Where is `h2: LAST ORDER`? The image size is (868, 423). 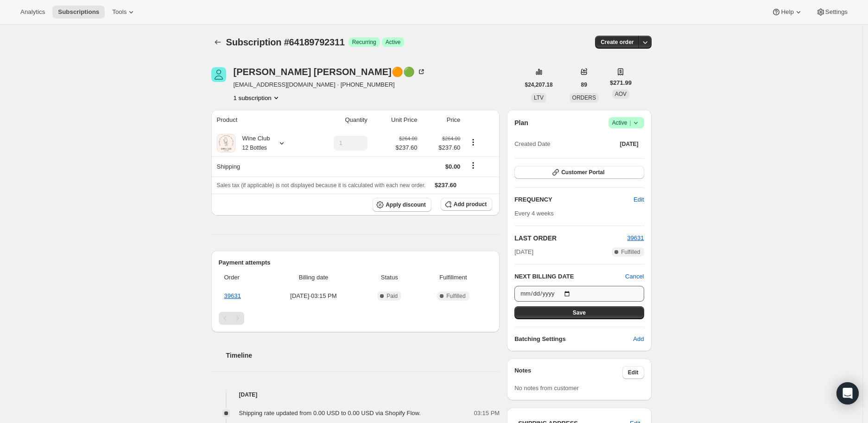 h2: LAST ORDER is located at coordinates (571, 238).